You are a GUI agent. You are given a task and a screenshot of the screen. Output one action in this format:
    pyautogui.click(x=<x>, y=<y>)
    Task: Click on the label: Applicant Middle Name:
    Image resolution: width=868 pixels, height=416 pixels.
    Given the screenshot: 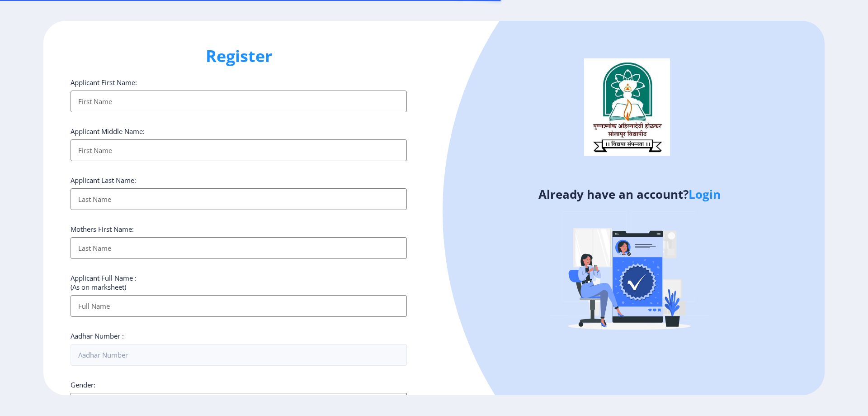 What is the action you would take?
    pyautogui.click(x=108, y=131)
    